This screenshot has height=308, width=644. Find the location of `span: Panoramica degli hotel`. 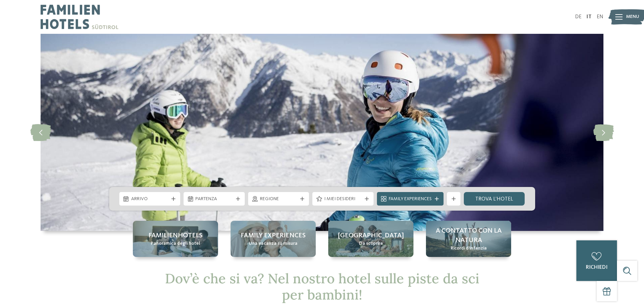

span: Panoramica degli hotel is located at coordinates (175, 244).